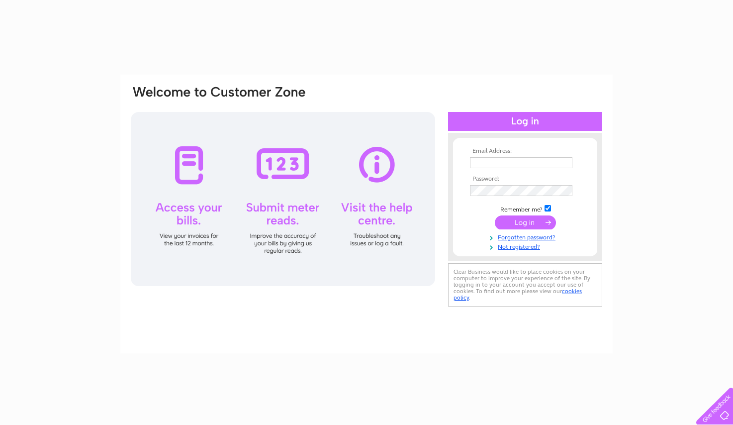 The height and width of the screenshot is (425, 733). What do you see at coordinates (525, 208) in the screenshot?
I see `td: Remember me?` at bounding box center [525, 208].